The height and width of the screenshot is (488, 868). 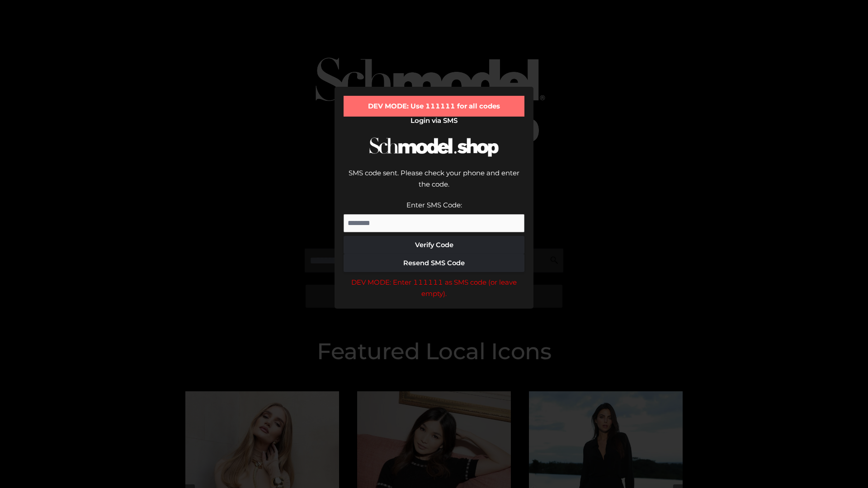 What do you see at coordinates (434, 245) in the screenshot?
I see `button: Verify Code` at bounding box center [434, 245].